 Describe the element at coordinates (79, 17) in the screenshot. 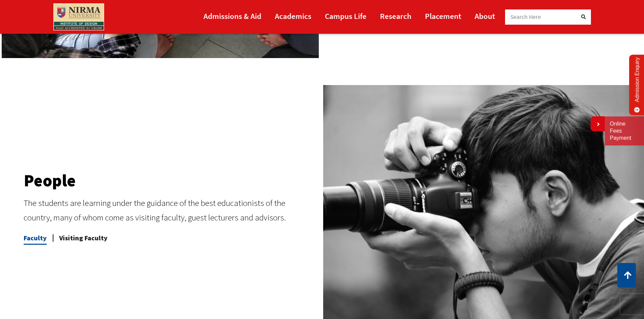

I see `img: main_logo` at that location.